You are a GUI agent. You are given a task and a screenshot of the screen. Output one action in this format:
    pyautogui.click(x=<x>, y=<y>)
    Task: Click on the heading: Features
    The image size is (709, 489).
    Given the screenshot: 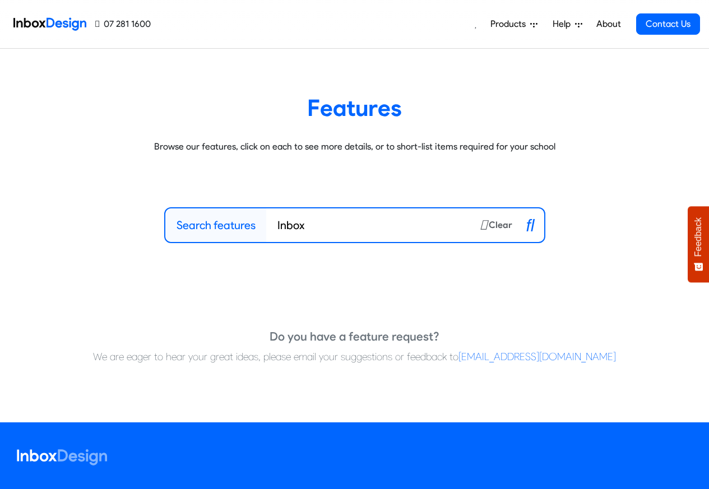 What is the action you would take?
    pyautogui.click(x=354, y=108)
    